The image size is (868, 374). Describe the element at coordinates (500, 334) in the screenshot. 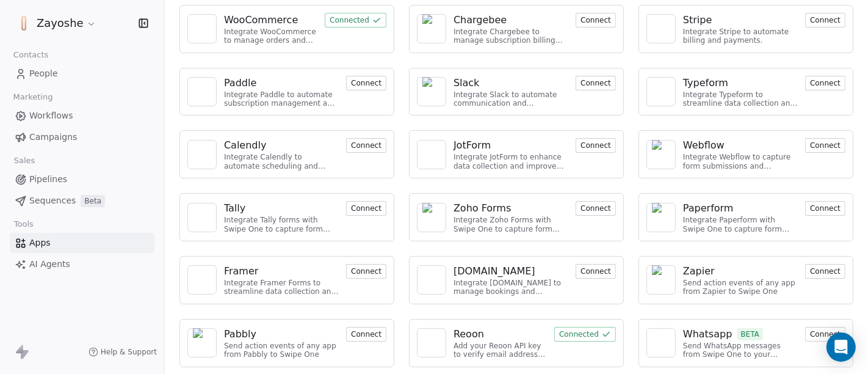

I see `a: Reoon` at that location.